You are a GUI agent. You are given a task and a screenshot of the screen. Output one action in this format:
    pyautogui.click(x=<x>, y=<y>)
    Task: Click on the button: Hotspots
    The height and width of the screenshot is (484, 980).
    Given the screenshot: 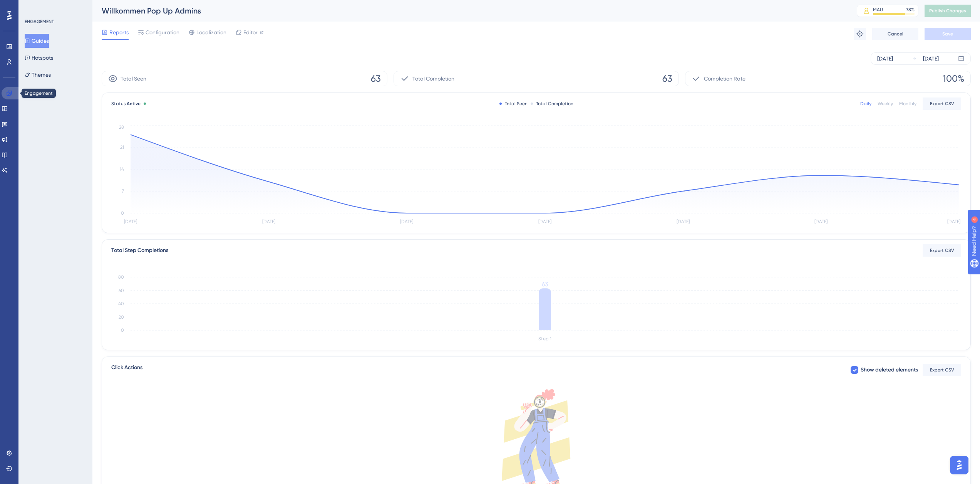 What is the action you would take?
    pyautogui.click(x=39, y=58)
    